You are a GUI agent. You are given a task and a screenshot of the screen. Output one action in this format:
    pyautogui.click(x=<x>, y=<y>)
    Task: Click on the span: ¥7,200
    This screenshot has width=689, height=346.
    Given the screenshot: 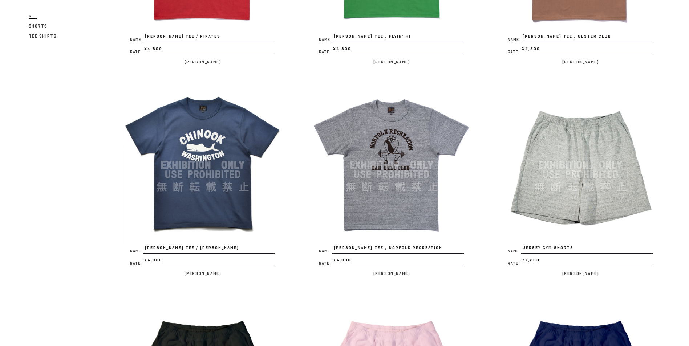 What is the action you would take?
    pyautogui.click(x=586, y=262)
    